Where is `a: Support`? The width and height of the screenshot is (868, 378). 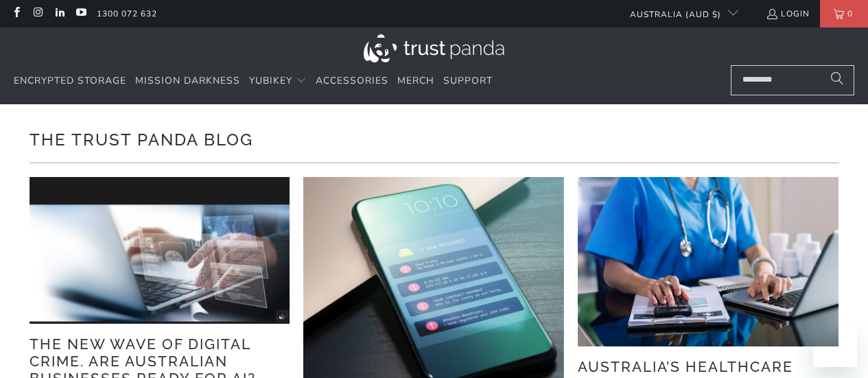
a: Support is located at coordinates (468, 81).